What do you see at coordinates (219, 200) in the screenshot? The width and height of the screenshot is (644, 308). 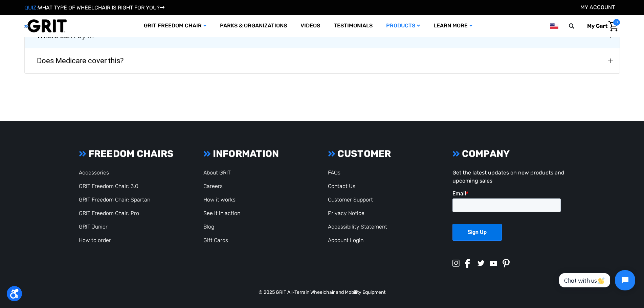 I see `a: How it works` at bounding box center [219, 200].